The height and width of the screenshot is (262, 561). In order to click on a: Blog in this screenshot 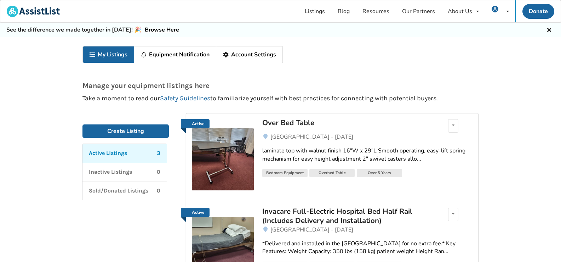, I will do `click(344, 11)`.